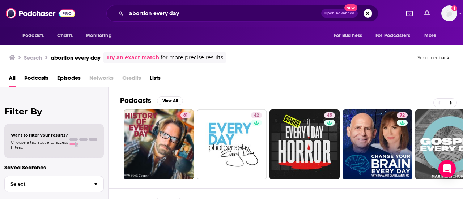  Describe the element at coordinates (347, 36) in the screenshot. I see `span: For Business` at that location.